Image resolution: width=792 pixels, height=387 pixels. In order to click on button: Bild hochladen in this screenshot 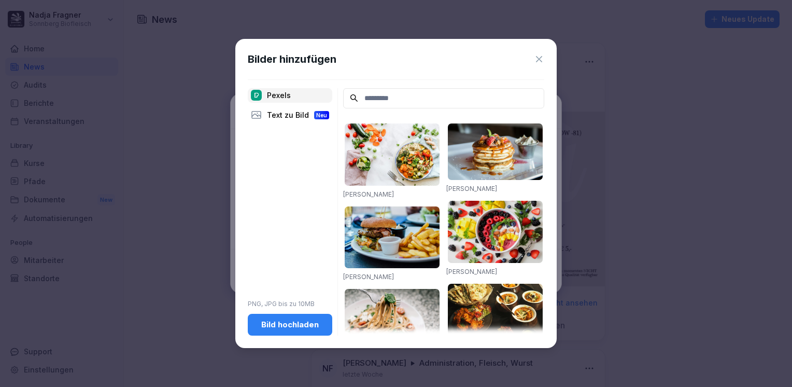, I will do `click(290, 325)`.